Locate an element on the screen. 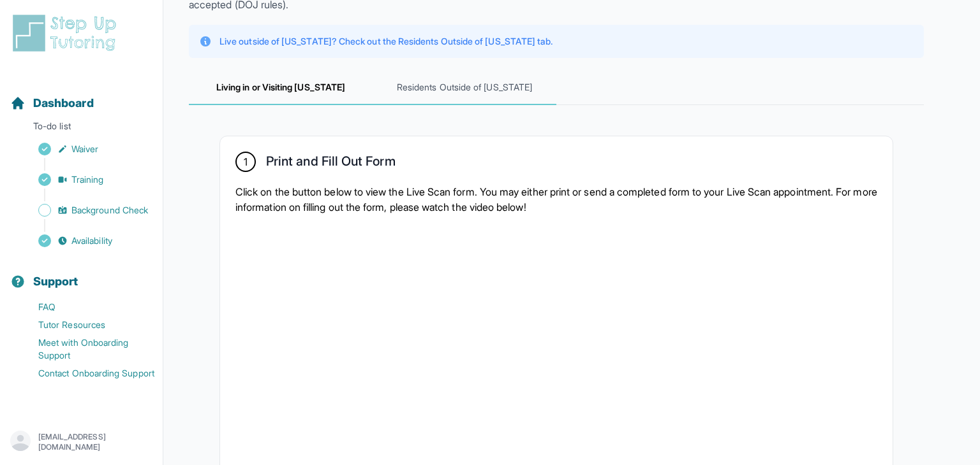 Image resolution: width=980 pixels, height=465 pixels. p: Click on the button below to view the Live Scan form. You may either print or send a completed fo... is located at coordinates (556, 199).